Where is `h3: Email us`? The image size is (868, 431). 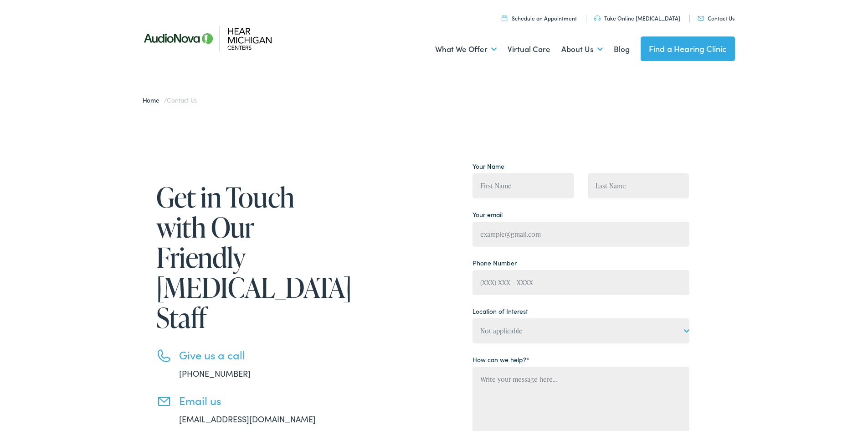 h3: Email us is located at coordinates (261, 401).